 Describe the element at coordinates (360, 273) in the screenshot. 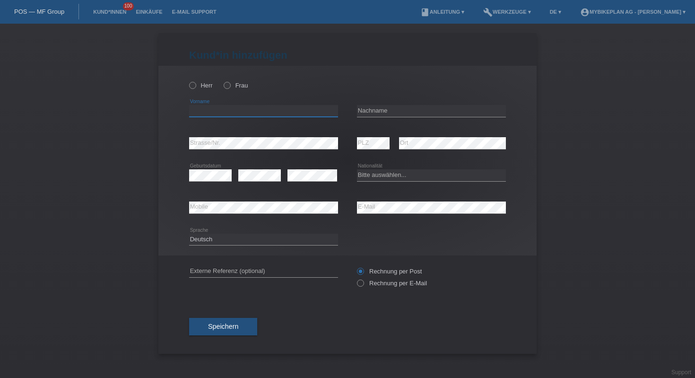

I see `input: Rechnung per Post` at that location.